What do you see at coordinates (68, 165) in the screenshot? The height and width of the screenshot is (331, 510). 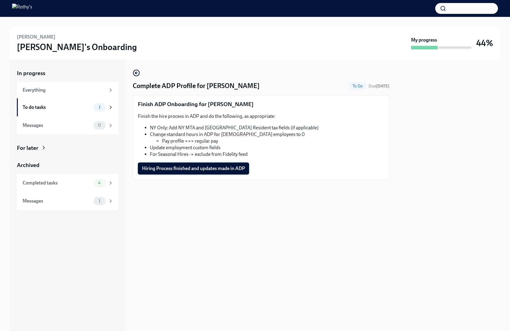 I see `div: Archived` at bounding box center [68, 165].